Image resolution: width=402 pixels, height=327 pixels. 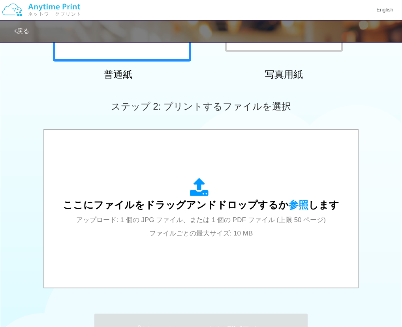 I want to click on span: ステップ 2: プリントするファイルを選択, so click(x=201, y=106).